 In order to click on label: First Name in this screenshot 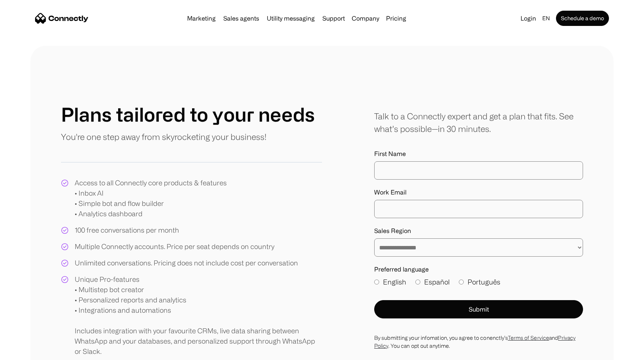, I will do `click(479, 153)`.